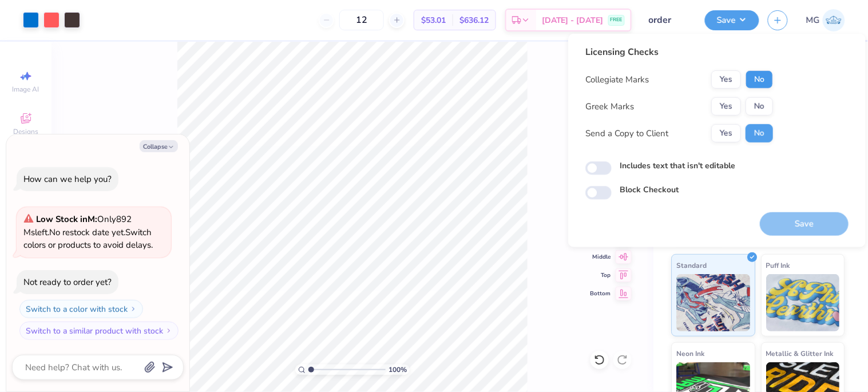 Image resolution: width=868 pixels, height=392 pixels. What do you see at coordinates (649, 190) in the screenshot?
I see `label: Block Checkout` at bounding box center [649, 190].